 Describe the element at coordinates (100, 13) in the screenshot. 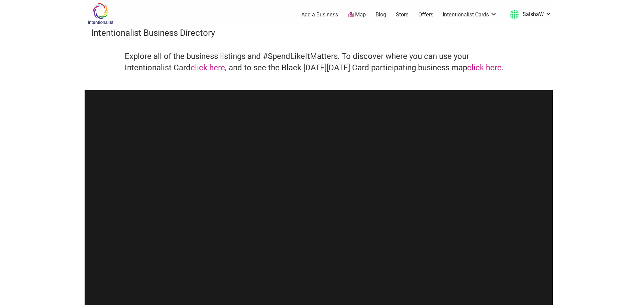

I see `img: Intentionalist` at that location.